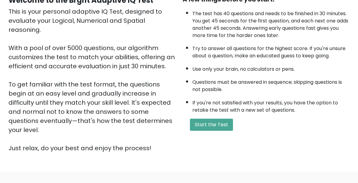 This screenshot has width=358, height=183. Describe the element at coordinates (271, 51) in the screenshot. I see `li: Try to answer all questions for the highest score. If you're unsure about a question, make an edu...` at that location.